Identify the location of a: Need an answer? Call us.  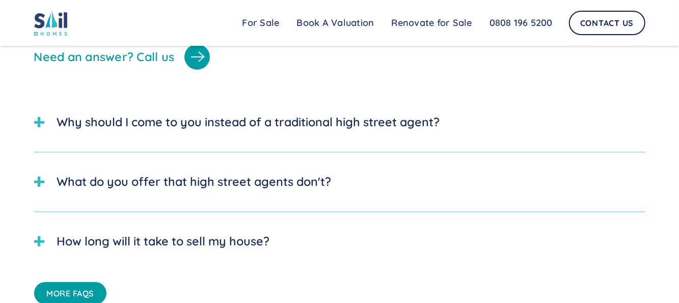
(340, 57).